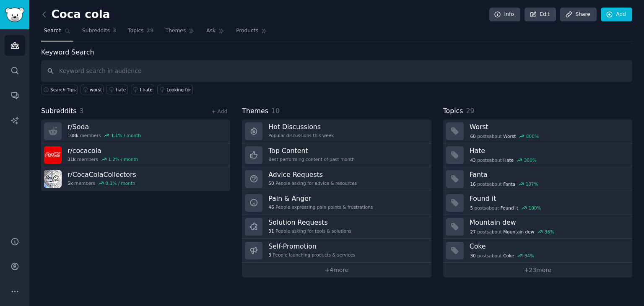 This screenshot has height=306, width=644. I want to click on span: 10, so click(275, 111).